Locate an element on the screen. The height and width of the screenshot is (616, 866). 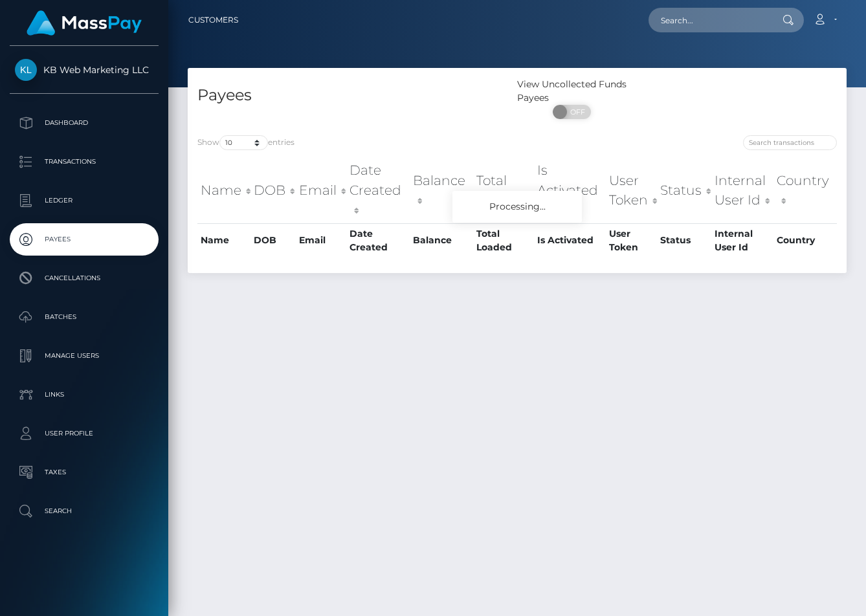
input: Search transactions is located at coordinates (789, 142).